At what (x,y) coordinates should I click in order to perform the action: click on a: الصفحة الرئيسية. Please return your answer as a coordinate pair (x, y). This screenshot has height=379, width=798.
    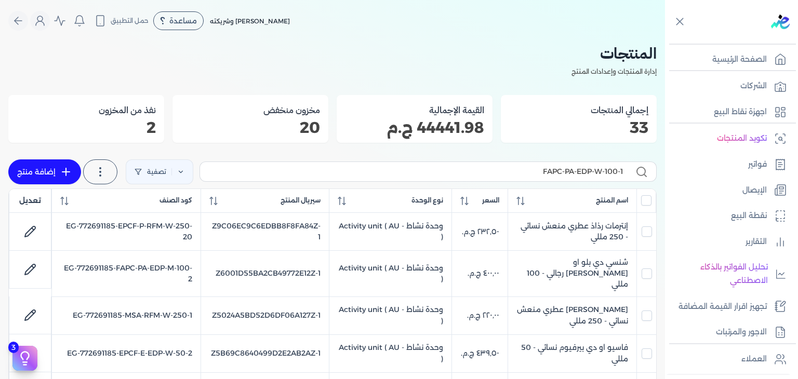
    Looking at the image, I should click on (728, 60).